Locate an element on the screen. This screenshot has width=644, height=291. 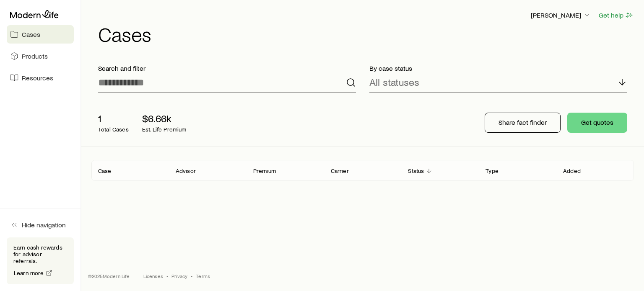
a: Products is located at coordinates (40, 56).